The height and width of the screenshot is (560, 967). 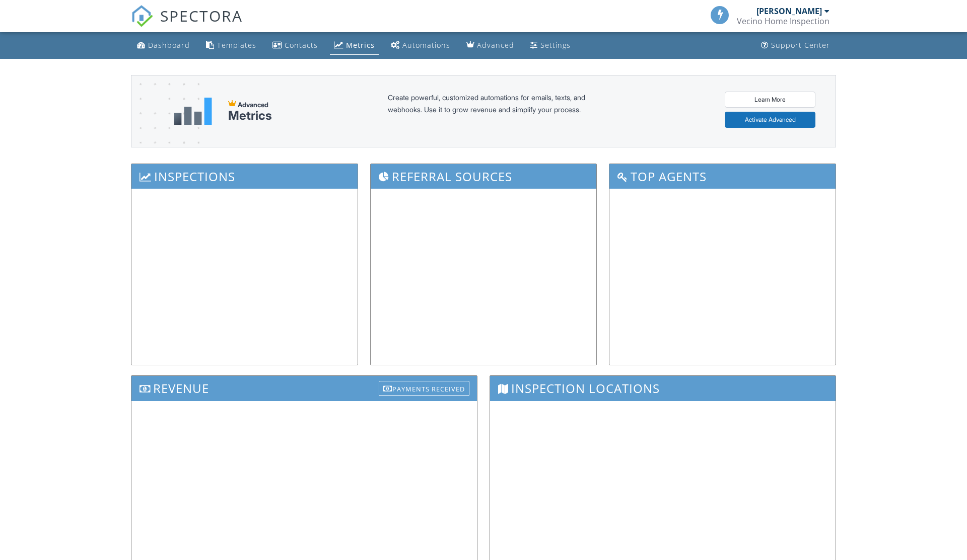 I want to click on div: Automations, so click(x=426, y=45).